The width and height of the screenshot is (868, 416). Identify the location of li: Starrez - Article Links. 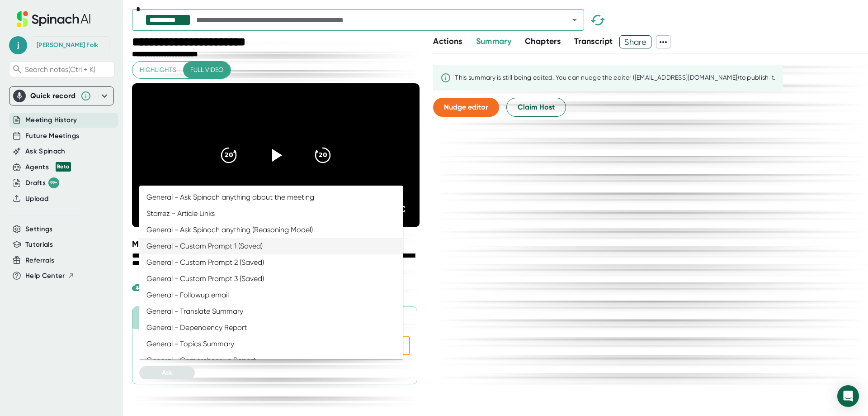
(271, 213).